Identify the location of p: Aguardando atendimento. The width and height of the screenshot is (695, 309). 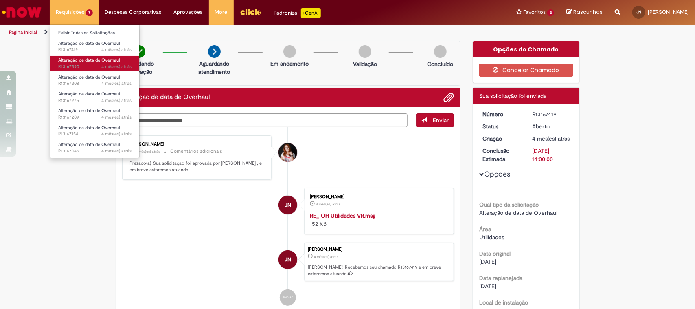
(214, 68).